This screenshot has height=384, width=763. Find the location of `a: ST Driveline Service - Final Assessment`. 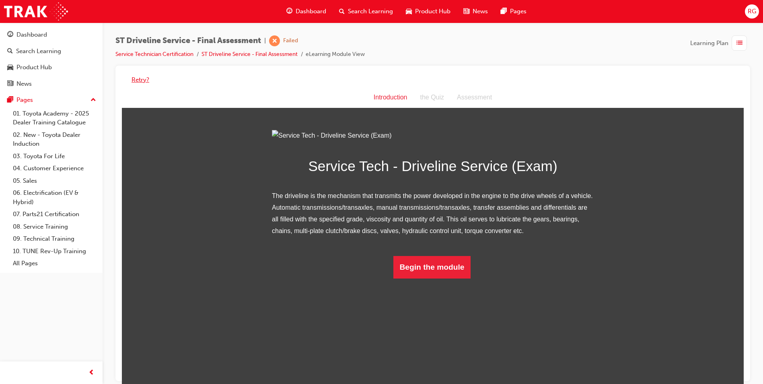

a: ST Driveline Service - Final Assessment is located at coordinates (249, 54).